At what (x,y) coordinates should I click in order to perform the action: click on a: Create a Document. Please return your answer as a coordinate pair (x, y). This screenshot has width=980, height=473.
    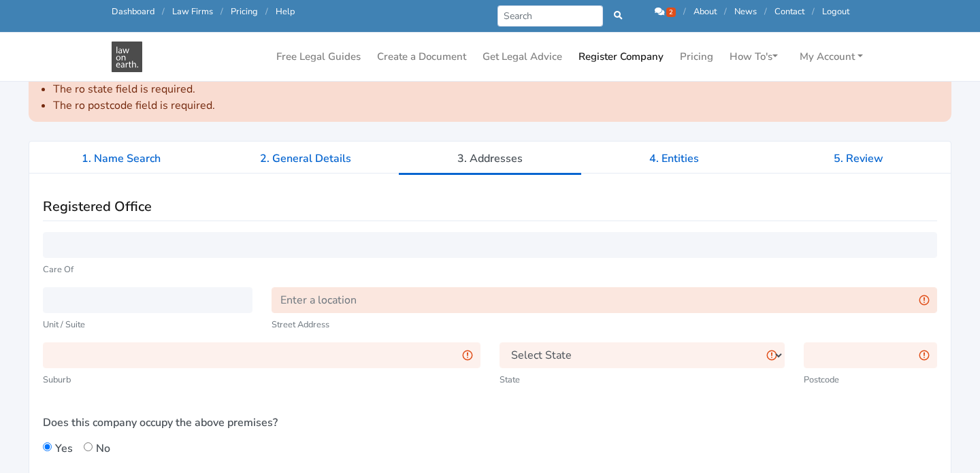
    Looking at the image, I should click on (422, 57).